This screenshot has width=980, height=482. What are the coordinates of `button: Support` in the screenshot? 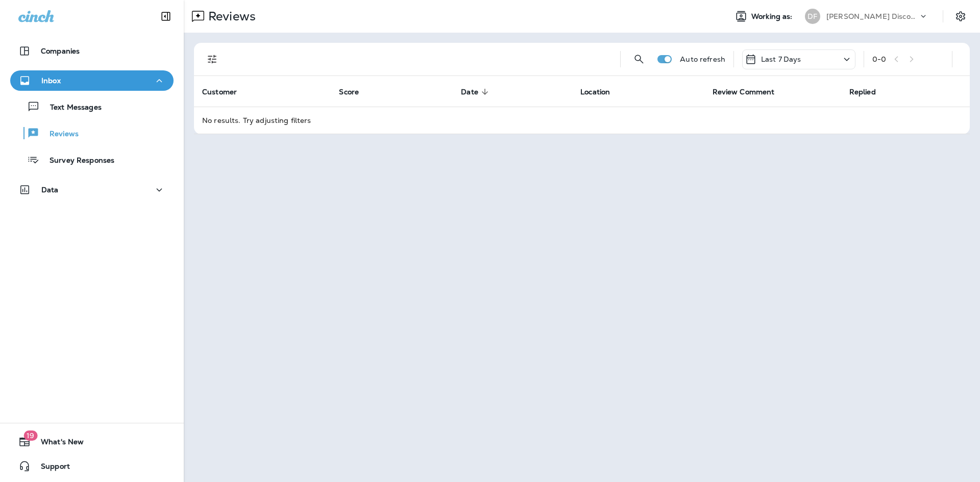 It's located at (92, 466).